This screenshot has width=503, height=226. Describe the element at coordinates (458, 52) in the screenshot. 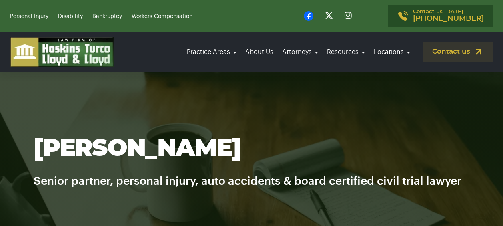

I see `a: Contact us` at that location.